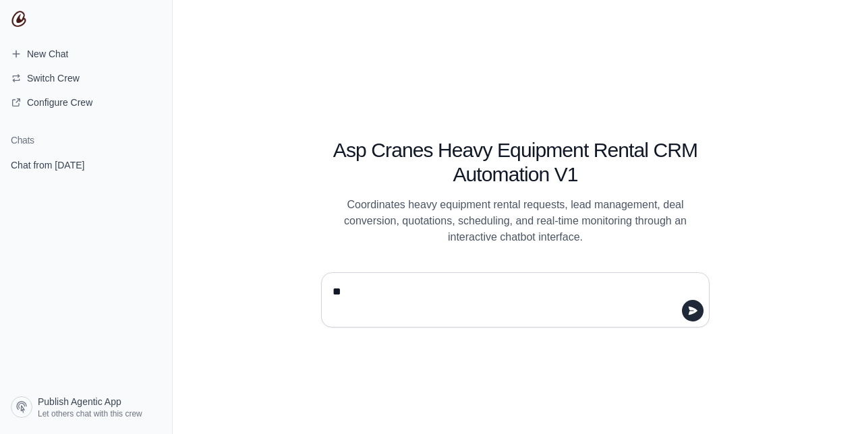 This screenshot has height=434, width=858. Describe the element at coordinates (86, 407) in the screenshot. I see `a: Publish Agentic App Let others chat with this crew` at that location.